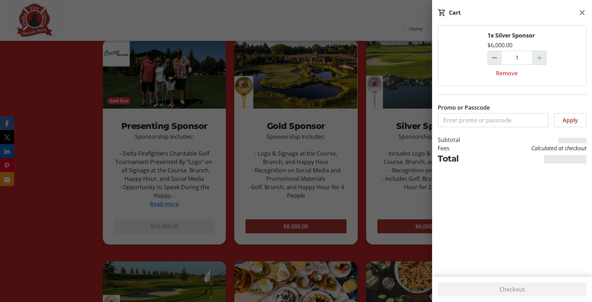 The width and height of the screenshot is (592, 302). What do you see at coordinates (571, 120) in the screenshot?
I see `button: Apply` at bounding box center [571, 120].